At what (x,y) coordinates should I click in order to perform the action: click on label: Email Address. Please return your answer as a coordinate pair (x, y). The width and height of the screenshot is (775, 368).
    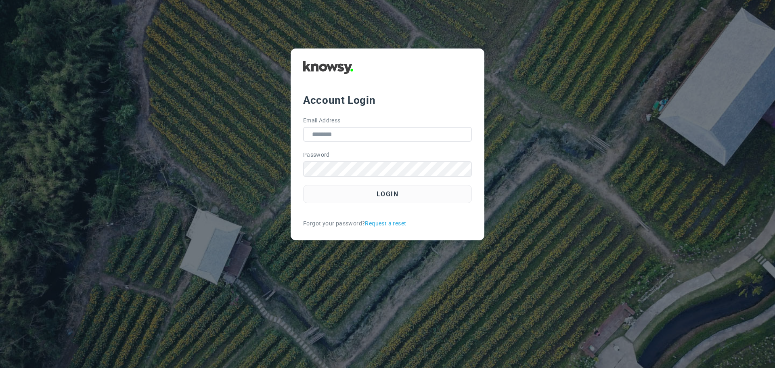
    Looking at the image, I should click on (322, 120).